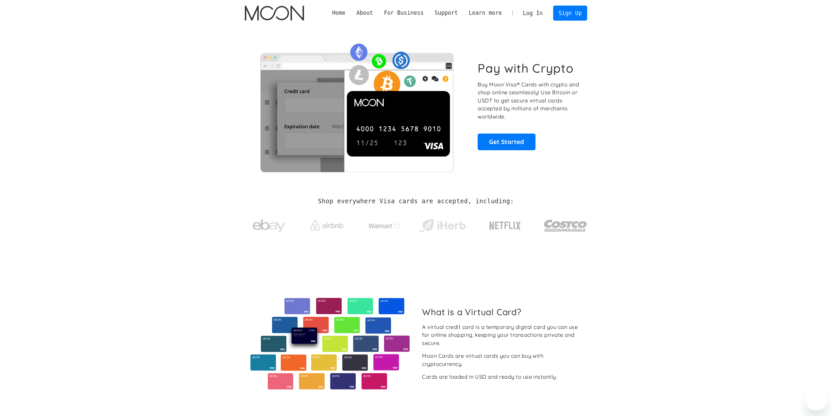 This screenshot has width=832, height=416. I want to click on a: iHerb, so click(443, 224).